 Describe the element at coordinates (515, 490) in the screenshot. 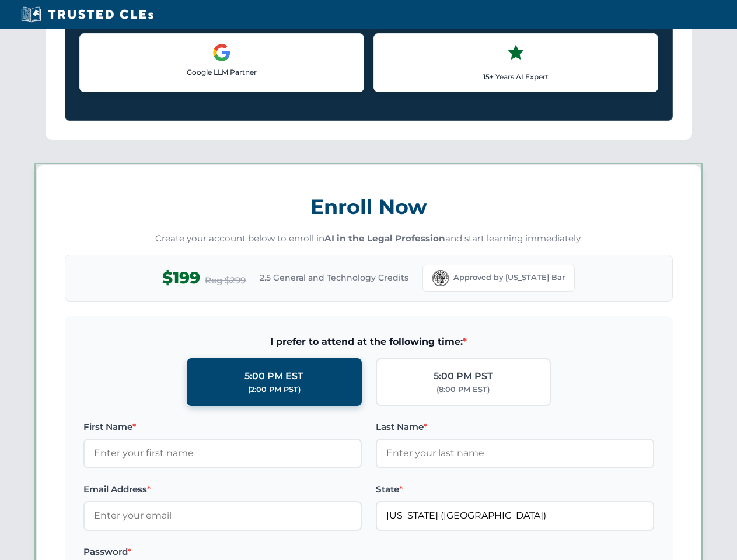

I see `label: State` at that location.